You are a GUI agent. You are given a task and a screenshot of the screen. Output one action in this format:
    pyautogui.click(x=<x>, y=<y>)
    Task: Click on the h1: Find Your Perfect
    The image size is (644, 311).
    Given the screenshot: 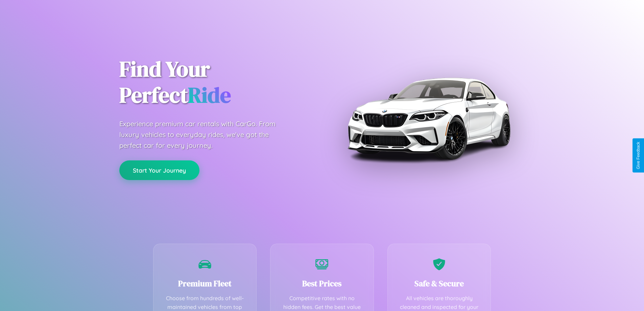 What is the action you would take?
    pyautogui.click(x=216, y=82)
    